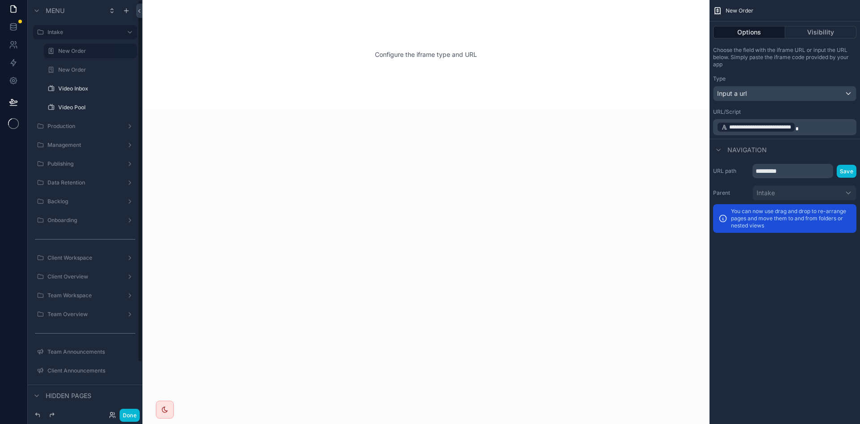 The height and width of the screenshot is (424, 860). What do you see at coordinates (85, 145) in the screenshot?
I see `label: Management` at bounding box center [85, 145].